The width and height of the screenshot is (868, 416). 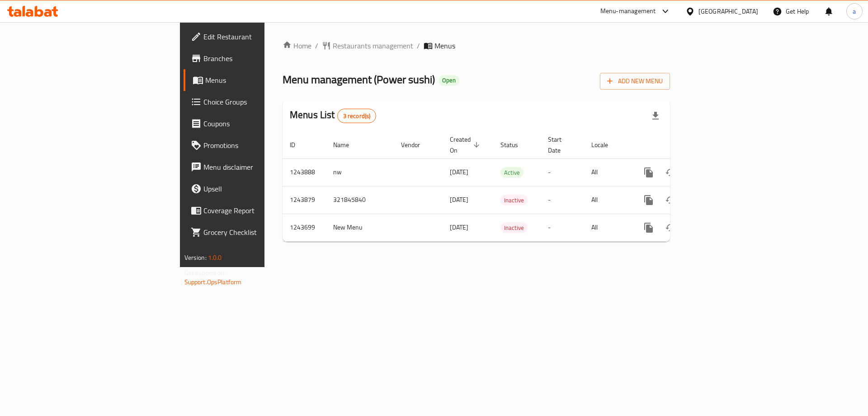 What do you see at coordinates (254, 102) in the screenshot?
I see `a: Choice Groups` at bounding box center [254, 102].